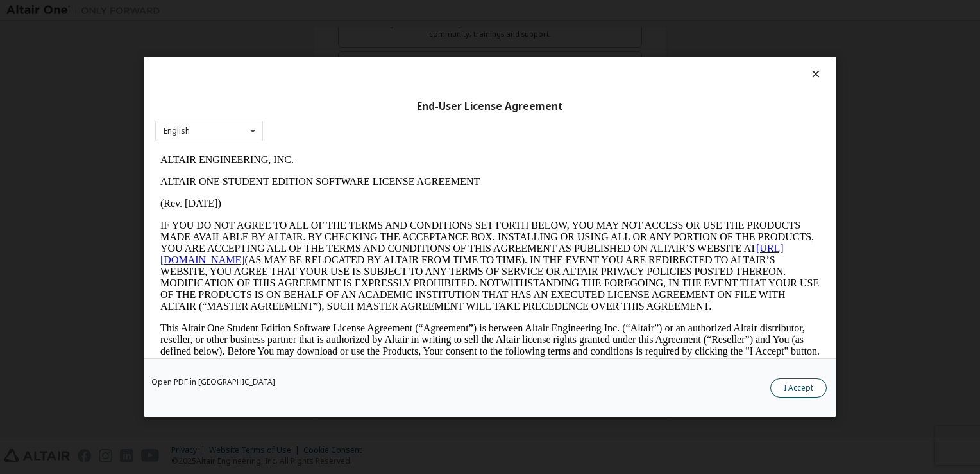 This screenshot has height=474, width=980. I want to click on p: ALTAIR ONE STUDENT EDITION SOFTWARE LICENSE AGREEMENT, so click(335, 33).